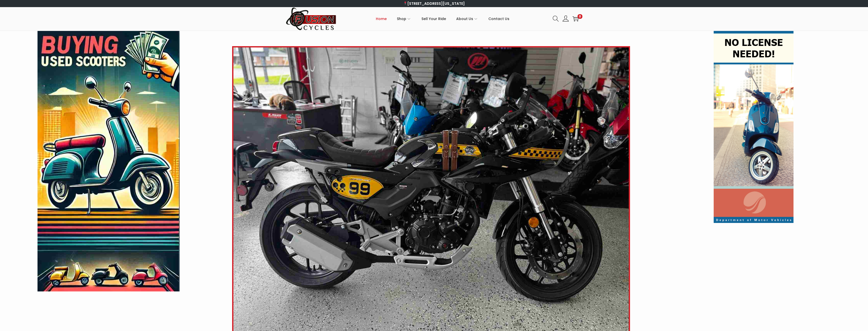 This screenshot has height=331, width=868. Describe the element at coordinates (401, 19) in the screenshot. I see `span: Shop` at that location.